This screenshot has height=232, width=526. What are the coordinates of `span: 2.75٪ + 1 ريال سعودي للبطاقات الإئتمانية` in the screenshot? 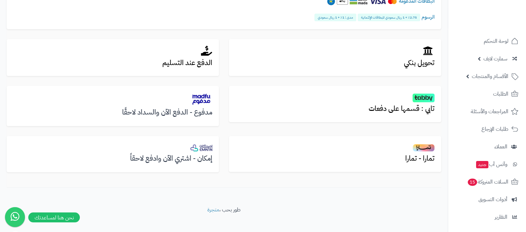 It's located at (389, 17).